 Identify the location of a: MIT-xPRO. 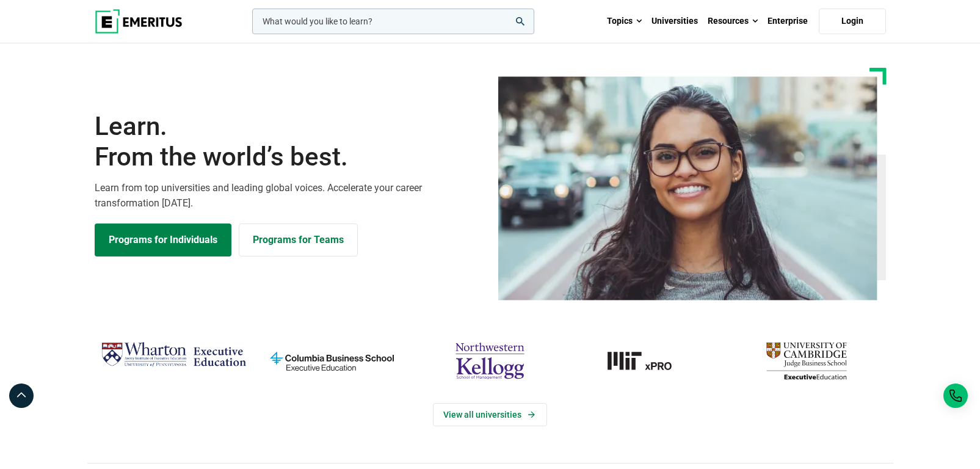
(648, 361).